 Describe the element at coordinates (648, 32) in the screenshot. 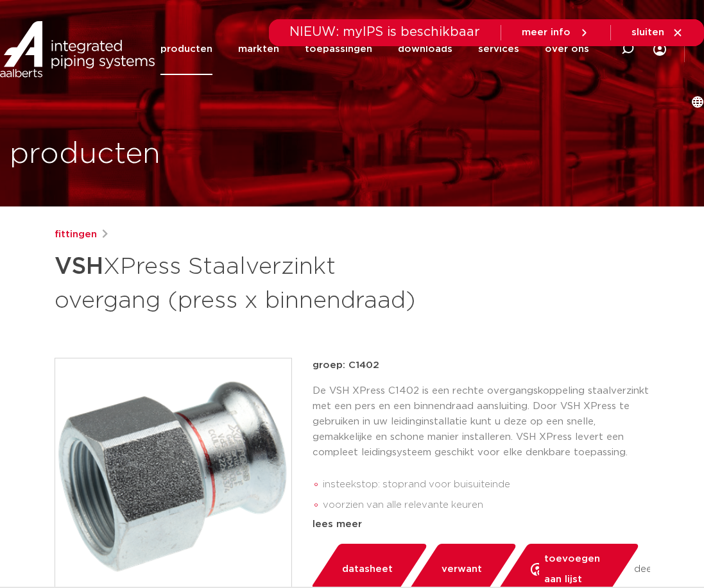

I see `span: sluiten` at that location.